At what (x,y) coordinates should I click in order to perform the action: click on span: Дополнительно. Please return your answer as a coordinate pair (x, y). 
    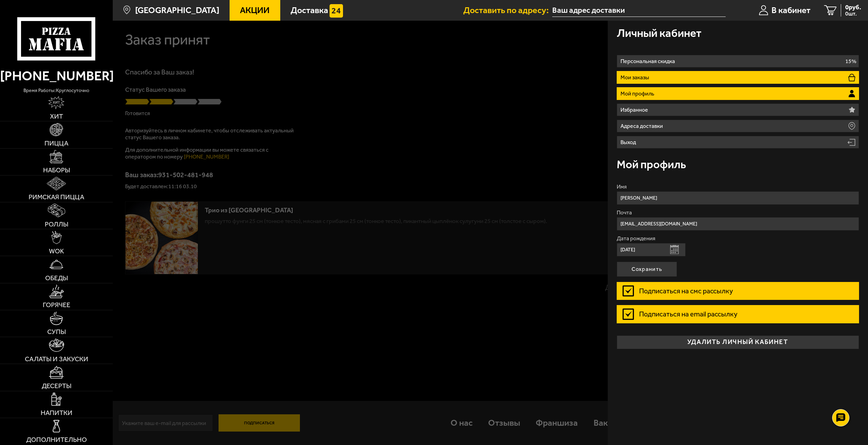
    Looking at the image, I should click on (57, 439).